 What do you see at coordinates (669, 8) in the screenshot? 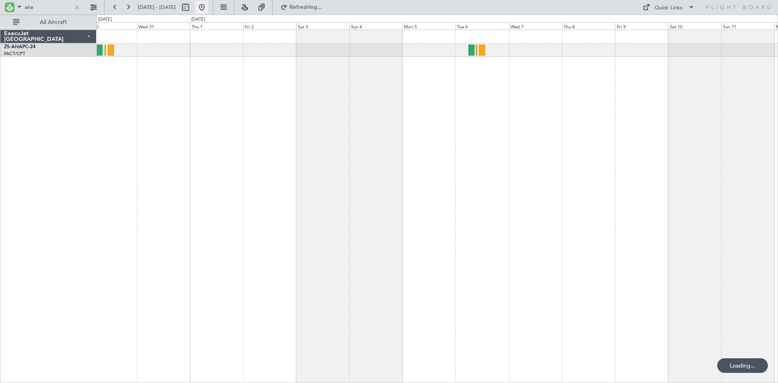
I see `div: Quick Links` at bounding box center [669, 8].